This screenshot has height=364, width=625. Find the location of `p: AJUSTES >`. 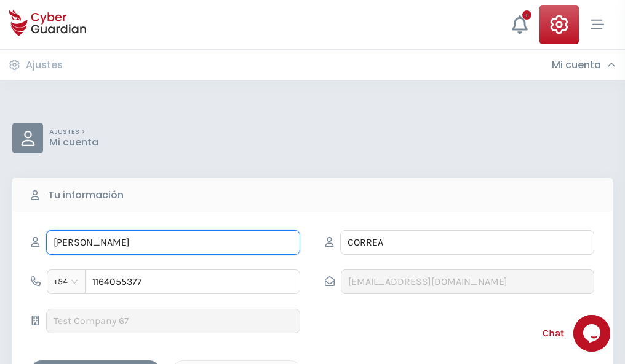

p: AJUSTES > is located at coordinates (74, 132).